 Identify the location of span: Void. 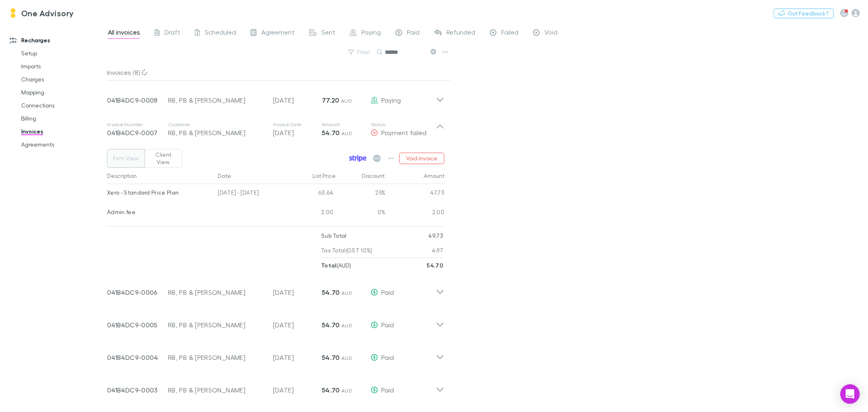
(551, 34).